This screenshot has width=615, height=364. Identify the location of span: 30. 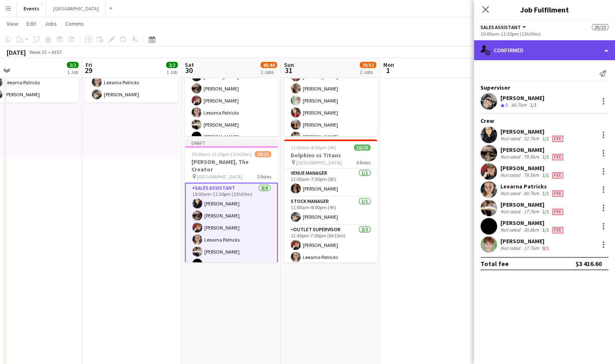
(189, 70).